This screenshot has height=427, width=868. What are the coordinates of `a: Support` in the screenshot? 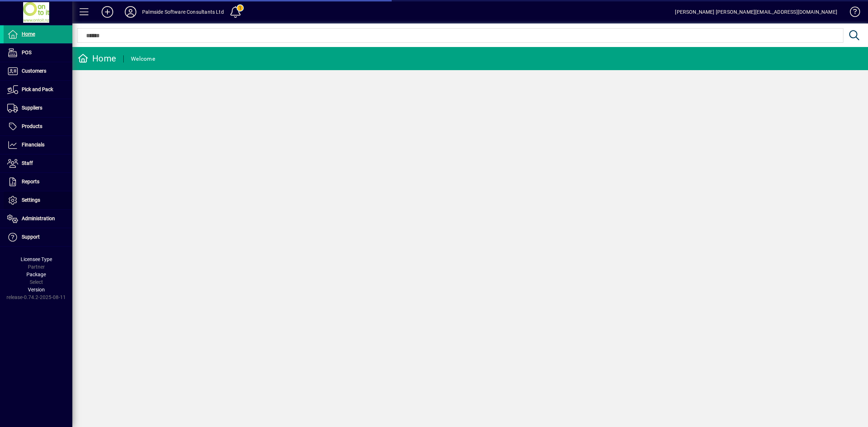 It's located at (38, 237).